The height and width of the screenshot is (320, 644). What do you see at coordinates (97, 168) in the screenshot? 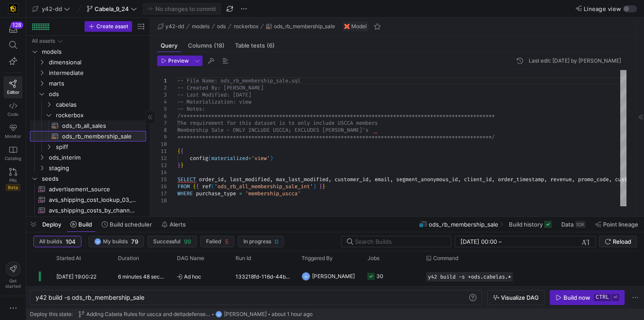
I see `span: staging` at bounding box center [97, 168].